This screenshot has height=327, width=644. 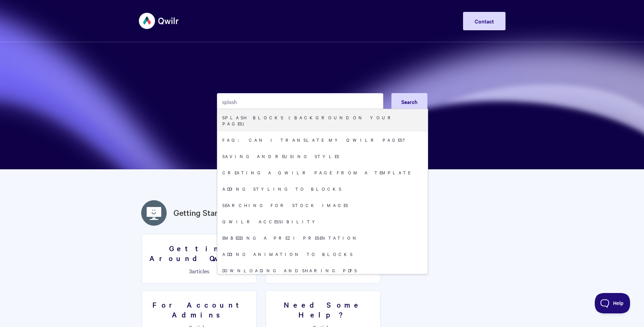 What do you see at coordinates (323, 205) in the screenshot?
I see `a: Searching for stock images` at bounding box center [323, 205].